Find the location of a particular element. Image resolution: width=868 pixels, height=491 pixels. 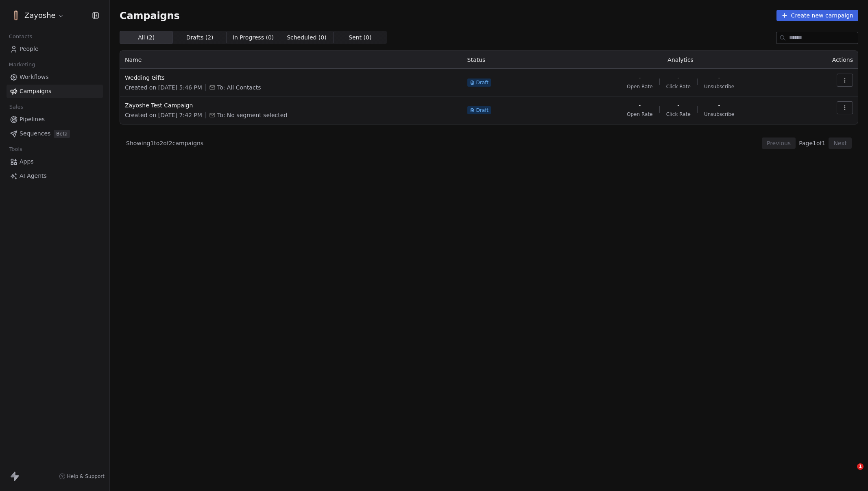

th: Actions is located at coordinates (828, 60).